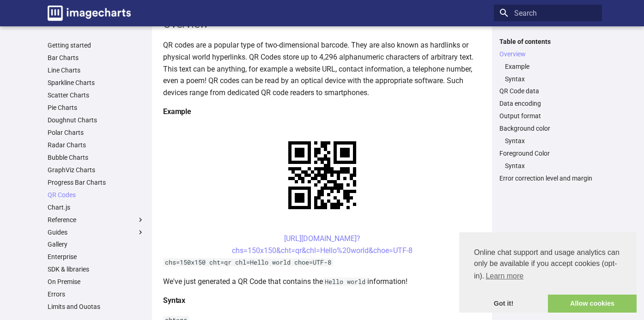 The width and height of the screenshot is (644, 320). I want to click on a: dismiss cookie message, so click(504, 304).